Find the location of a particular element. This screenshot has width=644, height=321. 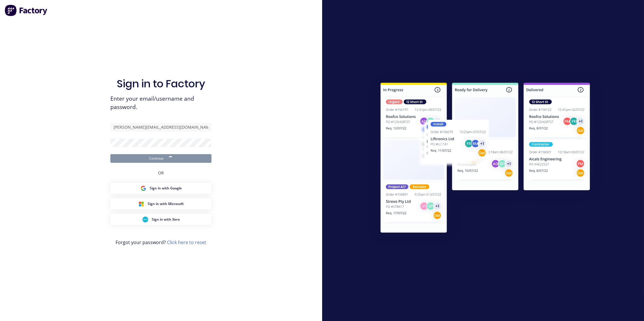

span: Sign in with Google is located at coordinates (165, 188).